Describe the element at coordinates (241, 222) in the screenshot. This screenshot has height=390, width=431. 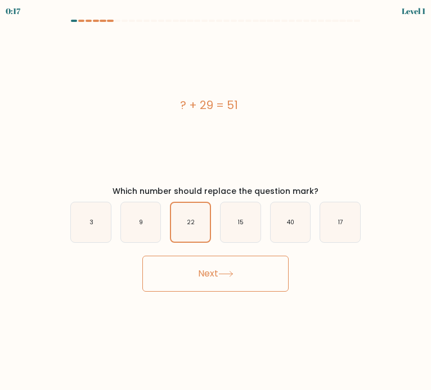
I see `text: 15` at that location.